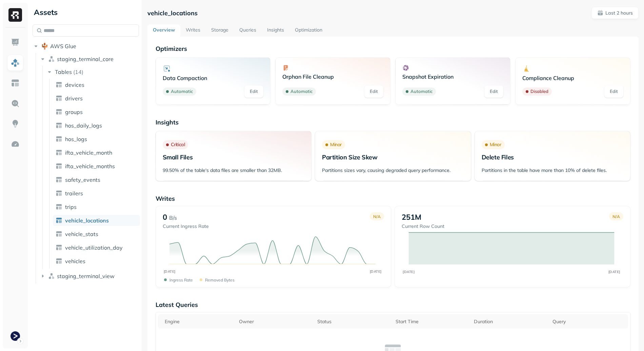 This screenshot has width=644, height=351. I want to click on span: vehicle_locations, so click(87, 220).